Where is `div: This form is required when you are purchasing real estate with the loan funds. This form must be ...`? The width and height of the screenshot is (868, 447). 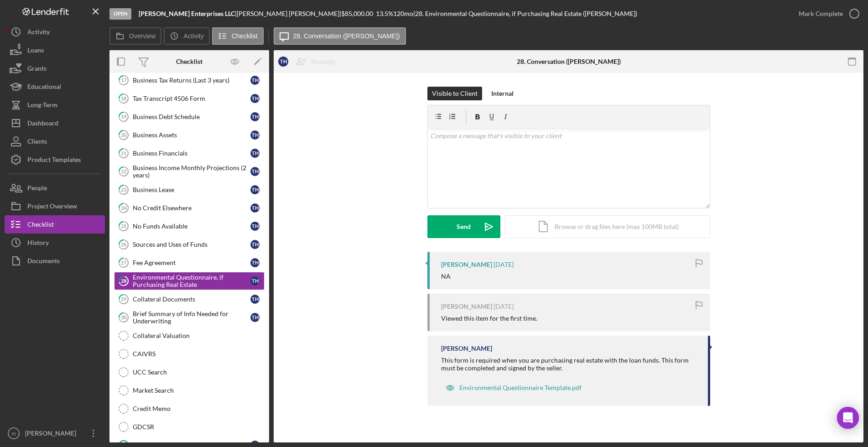 div: This form is required when you are purchasing real estate with the loan funds. This form must be ... is located at coordinates (569, 364).